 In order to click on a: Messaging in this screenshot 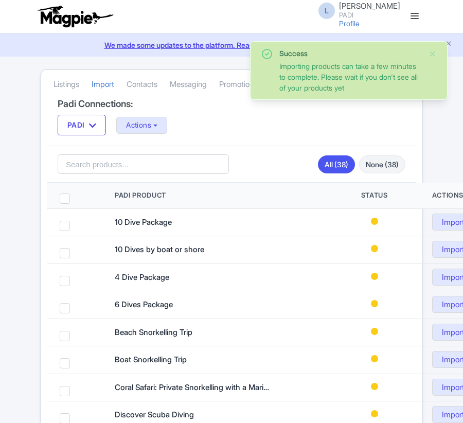, I will do `click(188, 84)`.